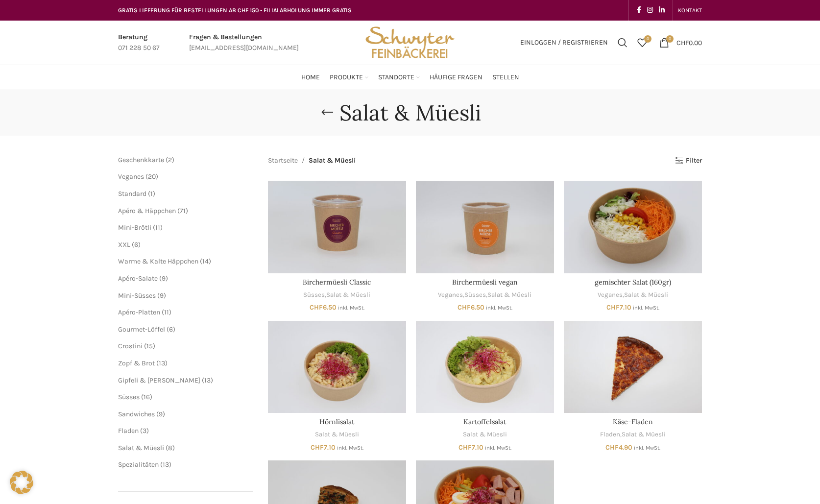  What do you see at coordinates (170, 160) in the screenshot?
I see `span: 2` at bounding box center [170, 160].